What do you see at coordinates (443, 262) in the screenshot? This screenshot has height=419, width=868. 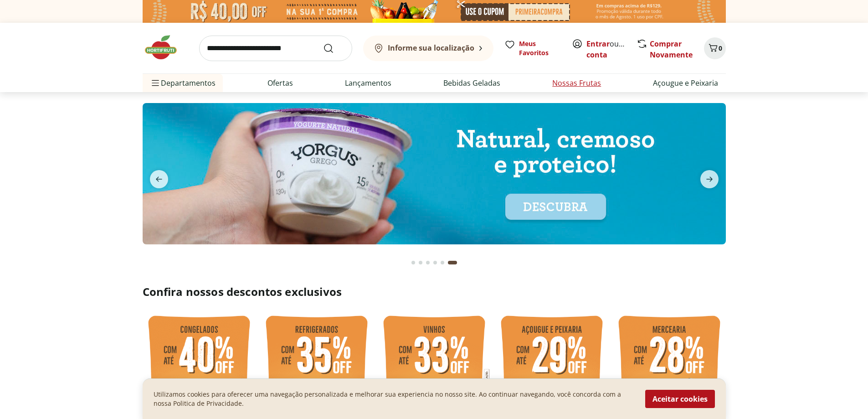 I see `button: Go to page 5 from fs-carousel` at bounding box center [443, 262].